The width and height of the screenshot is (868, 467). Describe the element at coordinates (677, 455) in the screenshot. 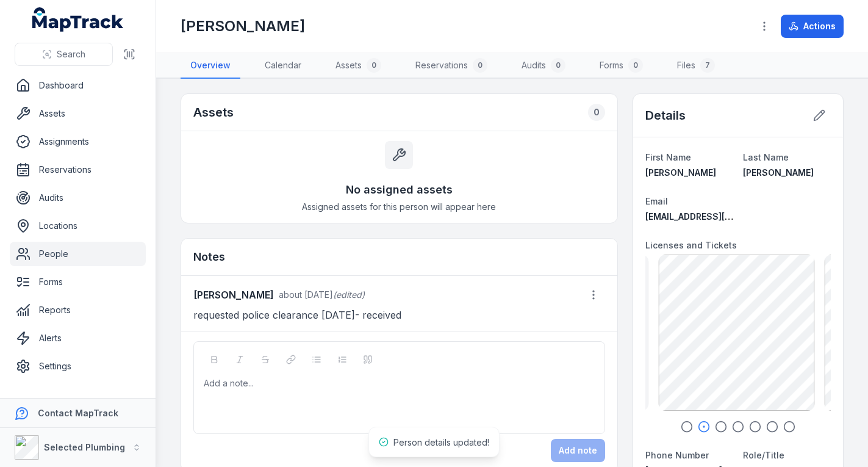

I see `span: Phone Number` at that location.